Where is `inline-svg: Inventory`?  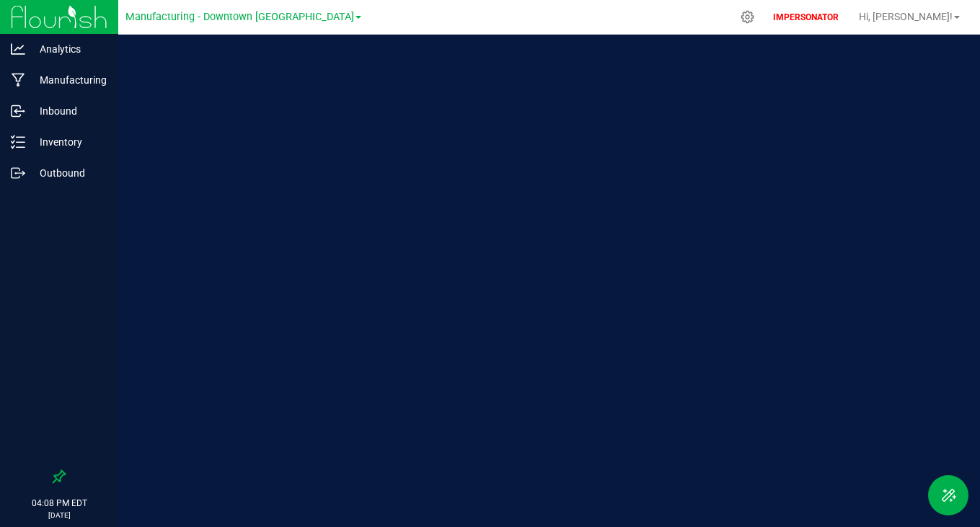
inline-svg: Inventory is located at coordinates (18, 142).